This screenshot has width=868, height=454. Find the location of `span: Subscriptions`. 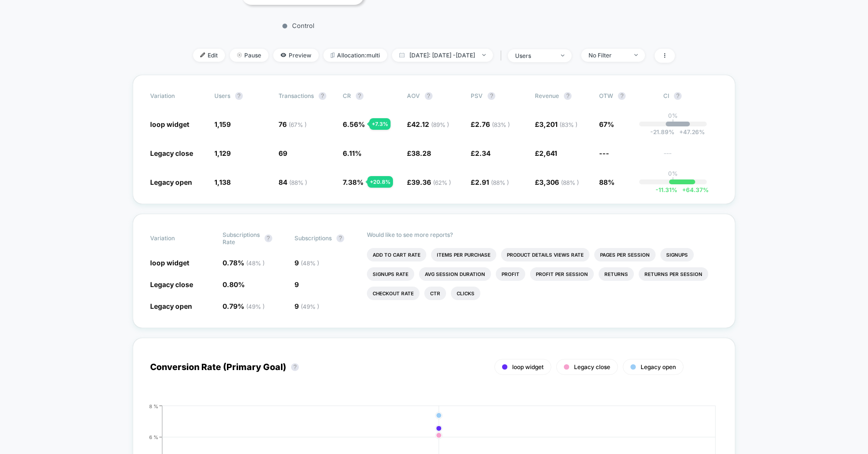

span: Subscriptions is located at coordinates (313, 238).